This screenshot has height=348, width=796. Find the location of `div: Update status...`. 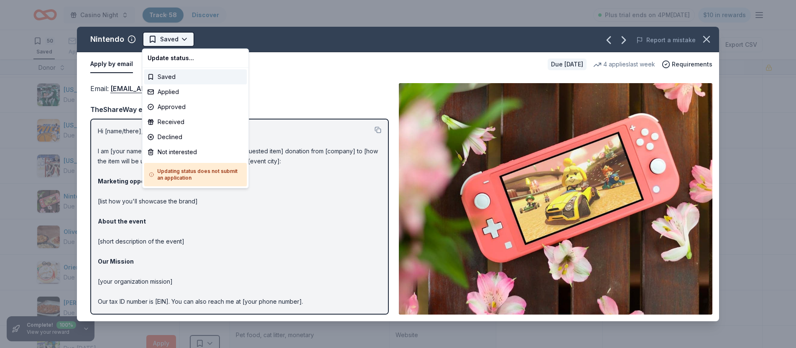

div: Update status... is located at coordinates (196, 58).